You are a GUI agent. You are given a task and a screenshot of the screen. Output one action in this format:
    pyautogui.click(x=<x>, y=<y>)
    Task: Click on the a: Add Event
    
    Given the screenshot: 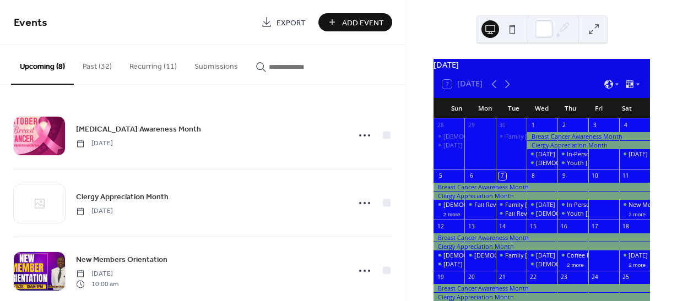 What is the action you would take?
    pyautogui.click(x=355, y=22)
    